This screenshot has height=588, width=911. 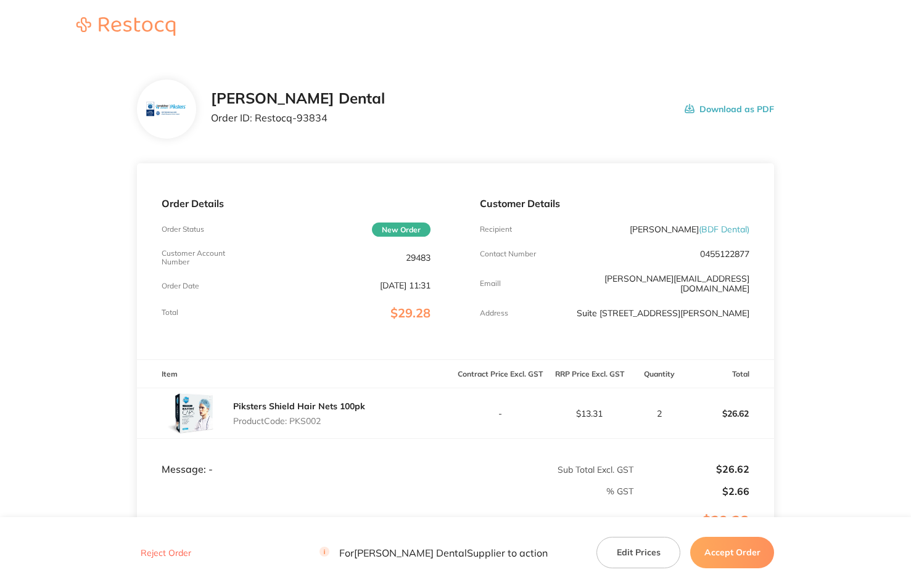 What do you see at coordinates (494, 313) in the screenshot?
I see `p: Address` at bounding box center [494, 313].